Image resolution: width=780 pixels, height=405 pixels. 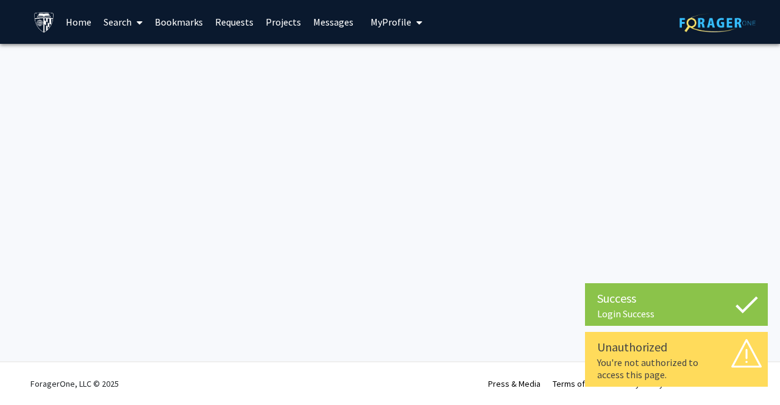 I want to click on img: ForagerOne Logo, so click(x=717, y=23).